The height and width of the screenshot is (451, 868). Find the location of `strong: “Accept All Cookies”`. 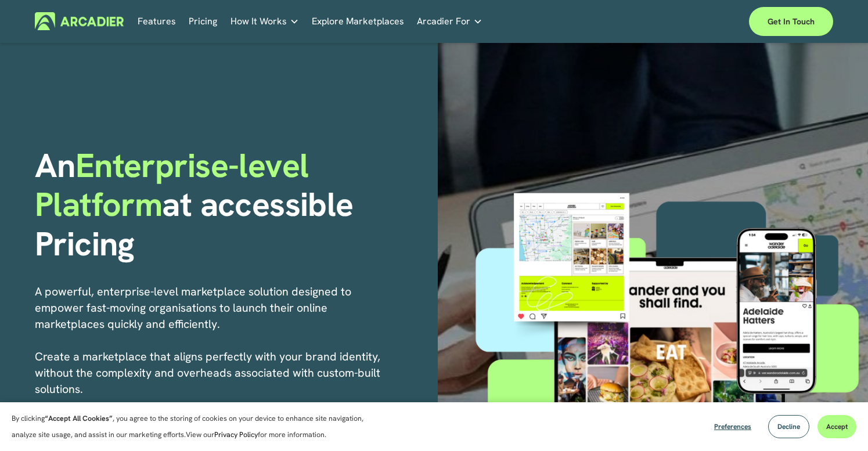

strong: “Accept All Cookies” is located at coordinates (79, 419).